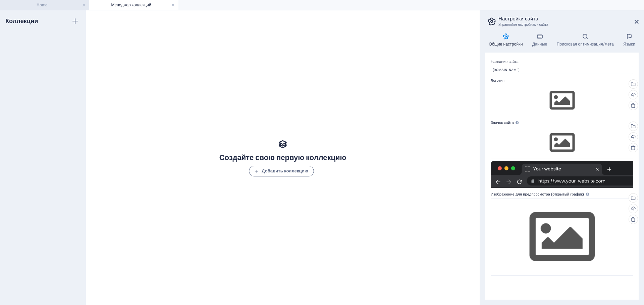  I want to click on label: Логотип, so click(562, 81).